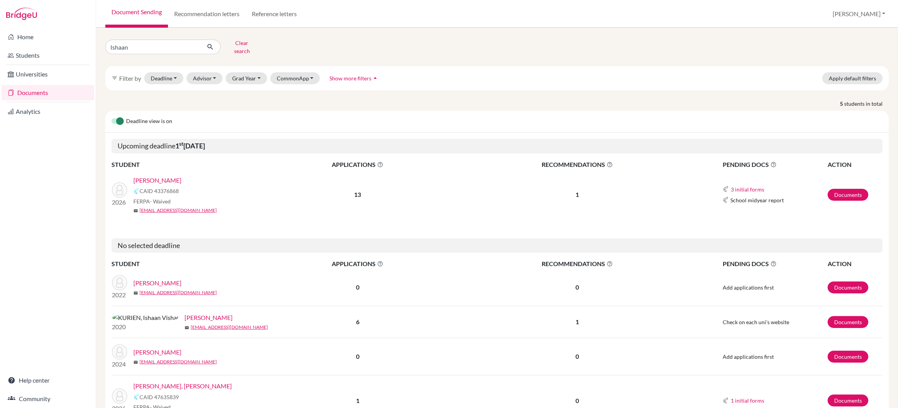 This screenshot has height=408, width=898. I want to click on button: 1 initial forms, so click(747, 400).